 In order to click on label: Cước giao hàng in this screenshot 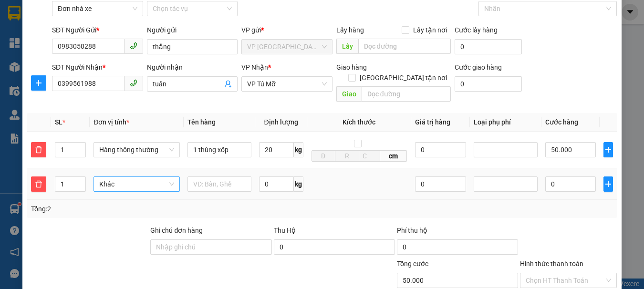, I will do `click(478, 67)`.